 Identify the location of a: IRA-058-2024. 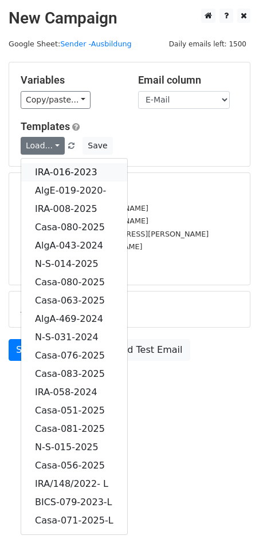
(74, 392).